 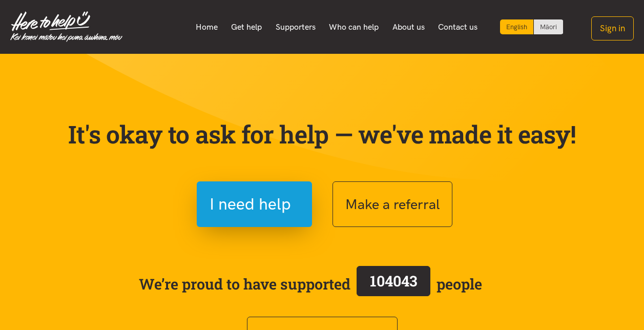 What do you see at coordinates (246, 27) in the screenshot?
I see `a: Get help` at bounding box center [246, 27].